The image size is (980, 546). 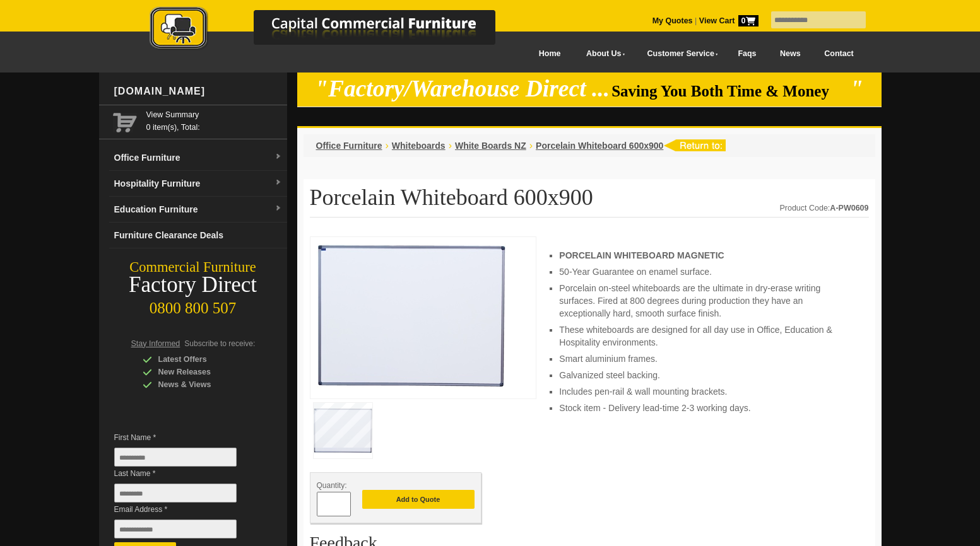 What do you see at coordinates (747, 53) in the screenshot?
I see `a: Faqs` at bounding box center [747, 53].